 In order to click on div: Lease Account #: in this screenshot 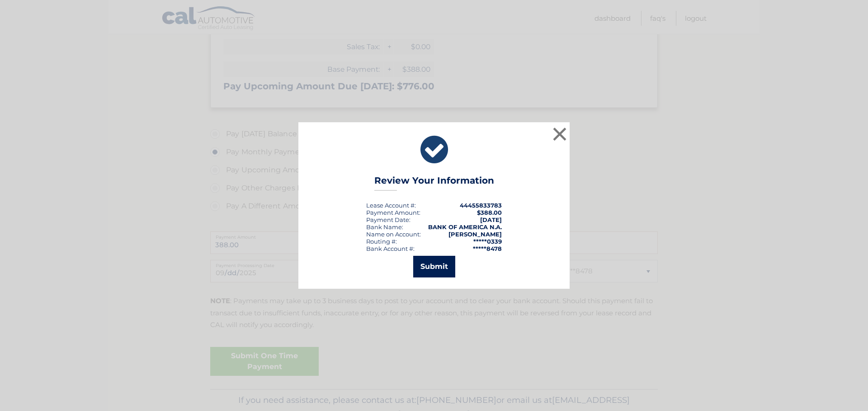, I will do `click(391, 205)`.